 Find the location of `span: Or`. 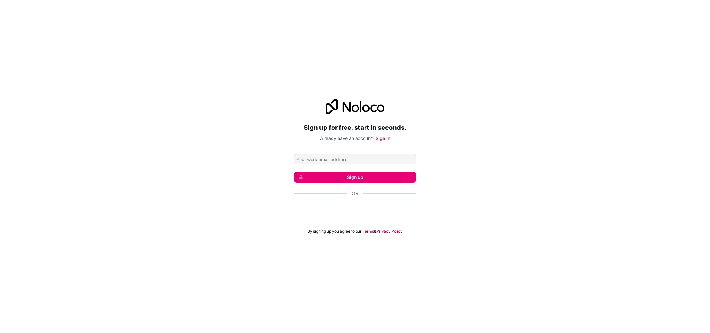

span: Or is located at coordinates (355, 194).